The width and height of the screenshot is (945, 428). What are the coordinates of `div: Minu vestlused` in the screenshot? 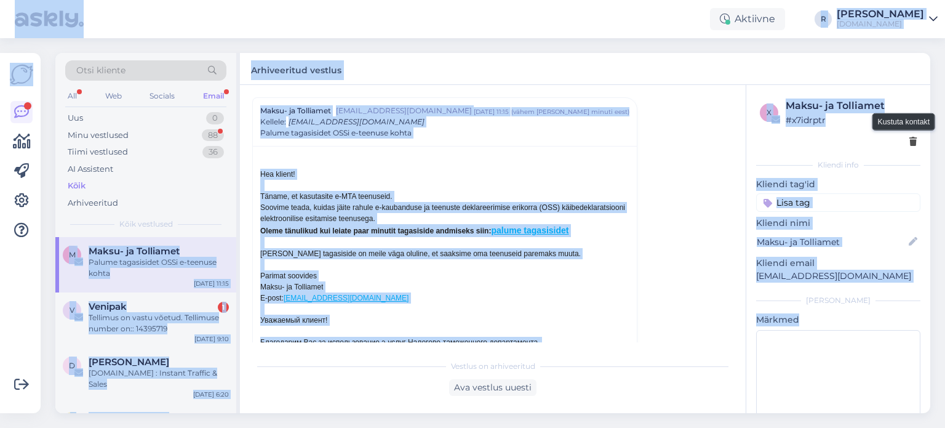 It's located at (98, 135).